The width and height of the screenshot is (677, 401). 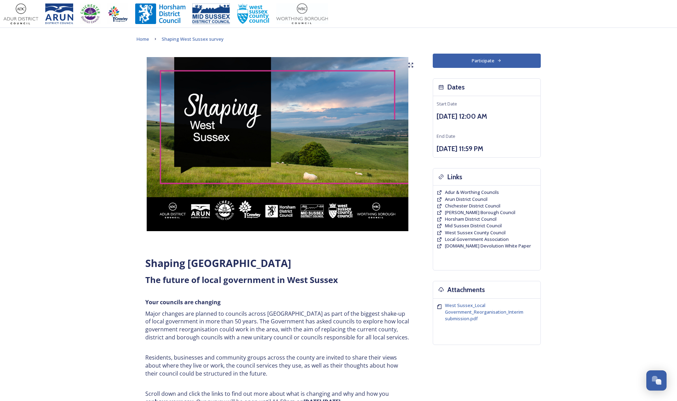 I want to click on a: Mid Sussex District Council, so click(x=473, y=226).